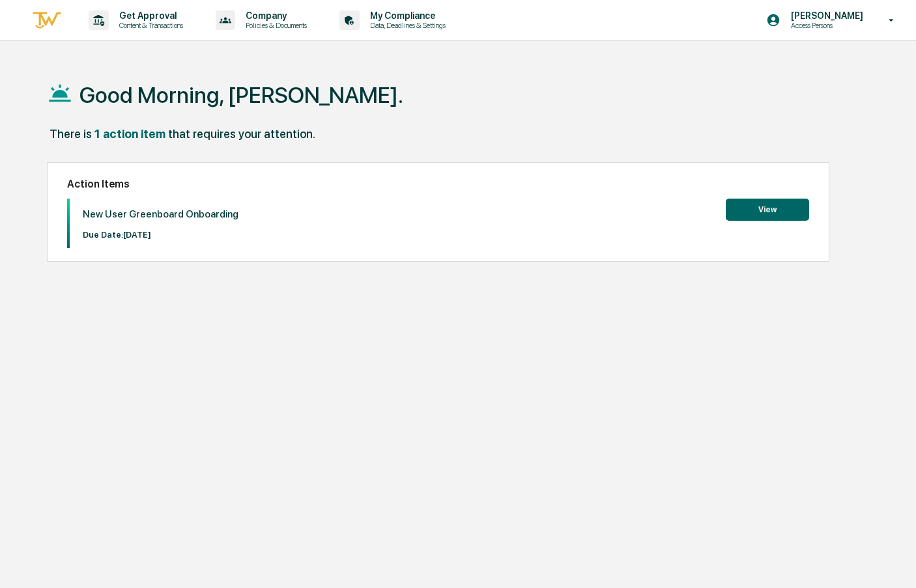  Describe the element at coordinates (406, 25) in the screenshot. I see `p: Data, Deadlines & Settings` at that location.